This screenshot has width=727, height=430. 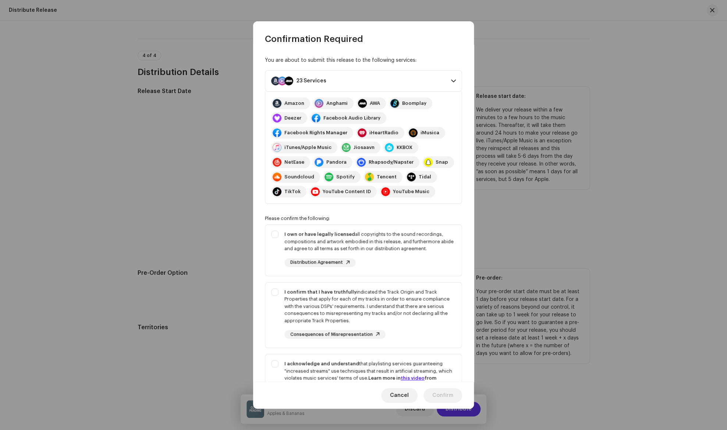 What do you see at coordinates (336, 162) in the screenshot?
I see `div: Pandora` at bounding box center [336, 162].